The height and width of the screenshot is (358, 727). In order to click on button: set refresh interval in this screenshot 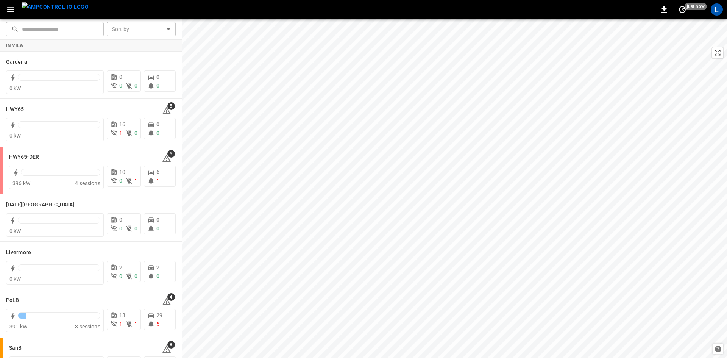, I will do `click(682, 9)`.